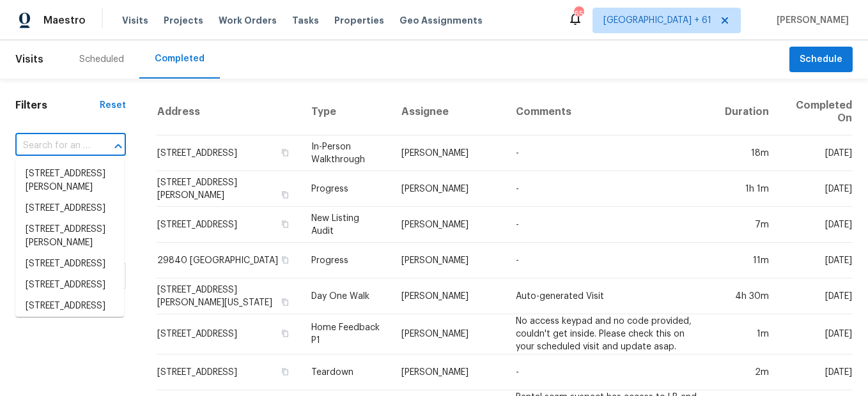 Image resolution: width=868 pixels, height=396 pixels. What do you see at coordinates (821, 60) in the screenshot?
I see `span: Schedule` at bounding box center [821, 60].